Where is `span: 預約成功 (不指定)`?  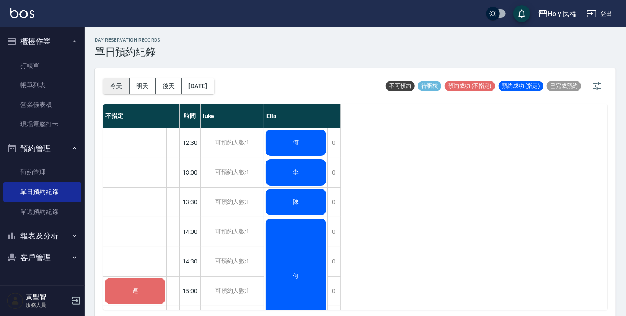 span: 預約成功 (不指定) is located at coordinates (470, 86).